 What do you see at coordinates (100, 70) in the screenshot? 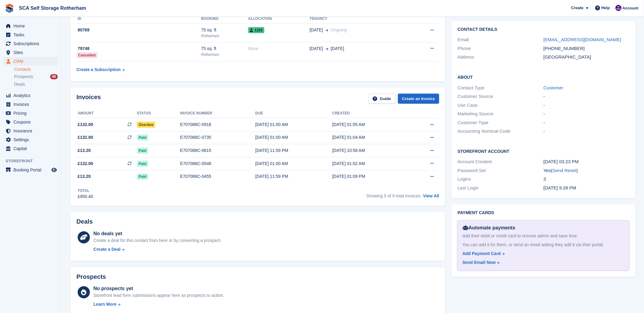
I see `a: Create a Subscription` at bounding box center [100, 70].